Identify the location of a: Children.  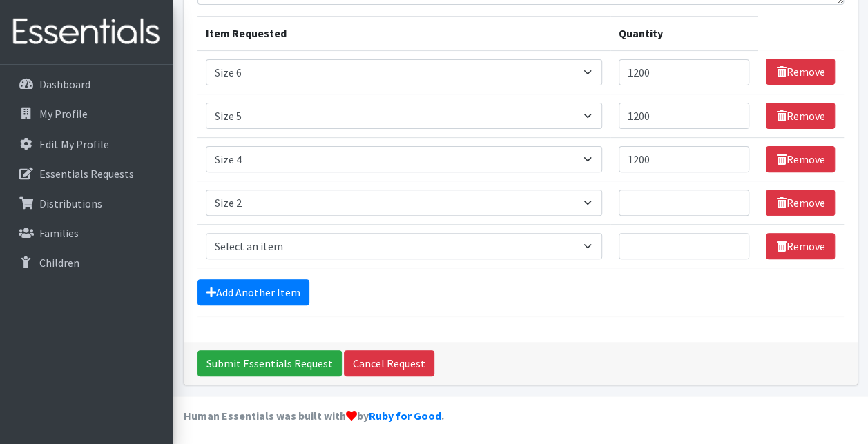
(86, 262).